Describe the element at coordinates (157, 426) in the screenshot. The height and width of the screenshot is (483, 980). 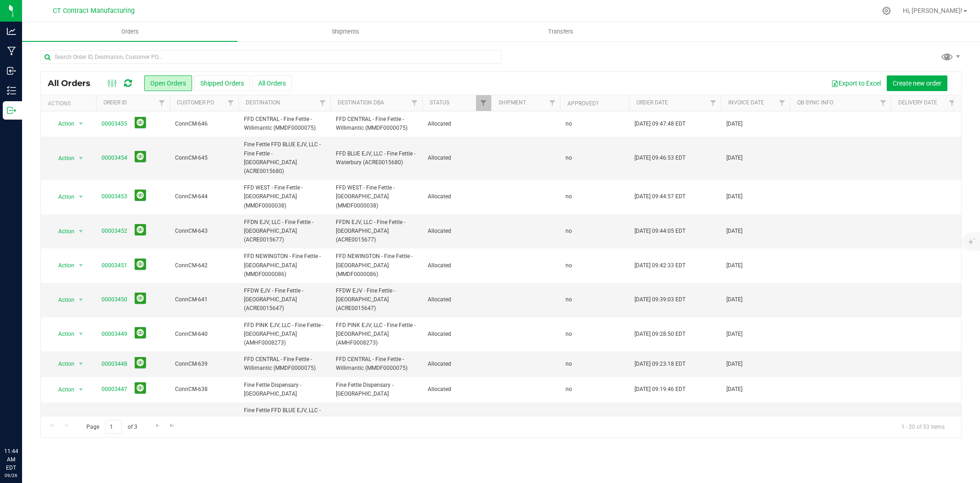
I see `a: Go to the next page` at that location.